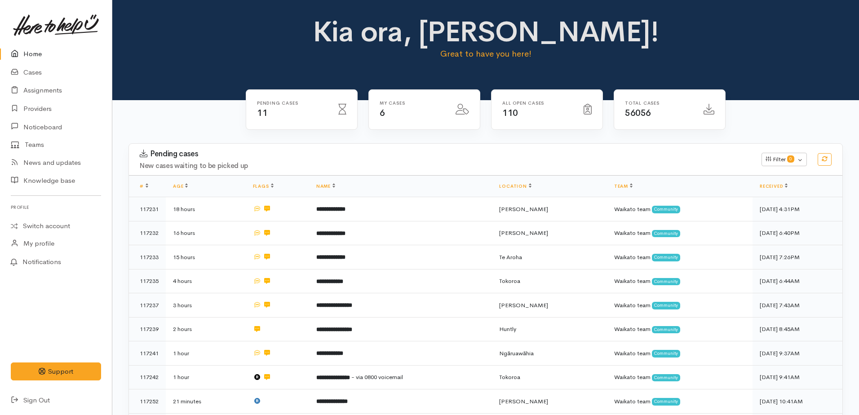 The height and width of the screenshot is (415, 859). Describe the element at coordinates (507, 329) in the screenshot. I see `span: Huntly` at that location.